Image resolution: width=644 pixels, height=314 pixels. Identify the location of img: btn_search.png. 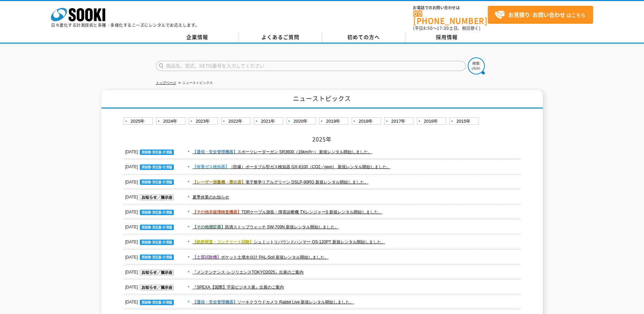
(476, 66).